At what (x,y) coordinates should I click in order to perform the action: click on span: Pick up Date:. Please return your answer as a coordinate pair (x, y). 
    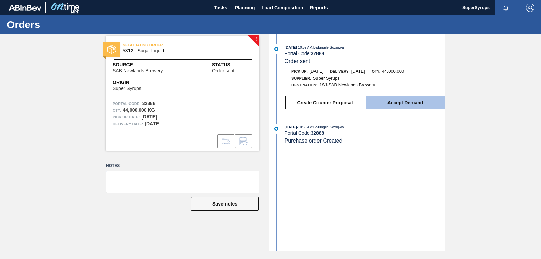
    Looking at the image, I should click on (126, 117).